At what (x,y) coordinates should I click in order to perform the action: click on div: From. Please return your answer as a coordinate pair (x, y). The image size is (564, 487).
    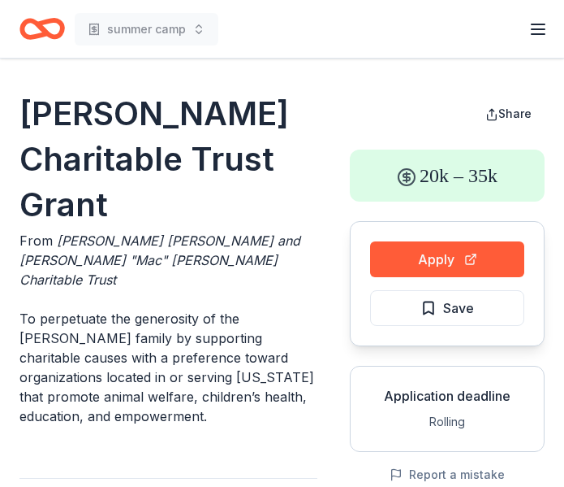
    Looking at the image, I should click on (168, 260).